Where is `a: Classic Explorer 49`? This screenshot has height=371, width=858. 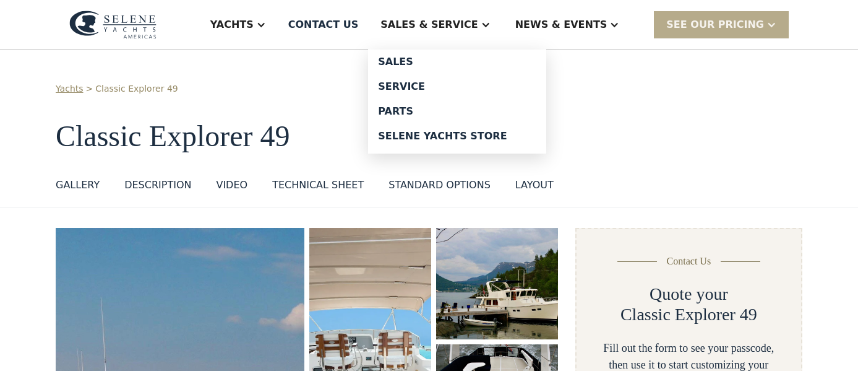
a: Classic Explorer 49 is located at coordinates (136, 88).